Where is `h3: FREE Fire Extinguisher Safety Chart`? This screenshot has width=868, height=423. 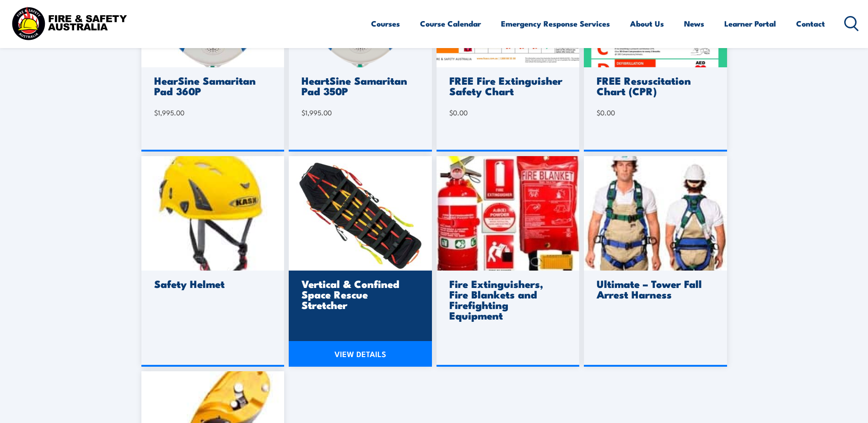
h3: FREE Fire Extinguisher Safety Chart is located at coordinates (507, 86).